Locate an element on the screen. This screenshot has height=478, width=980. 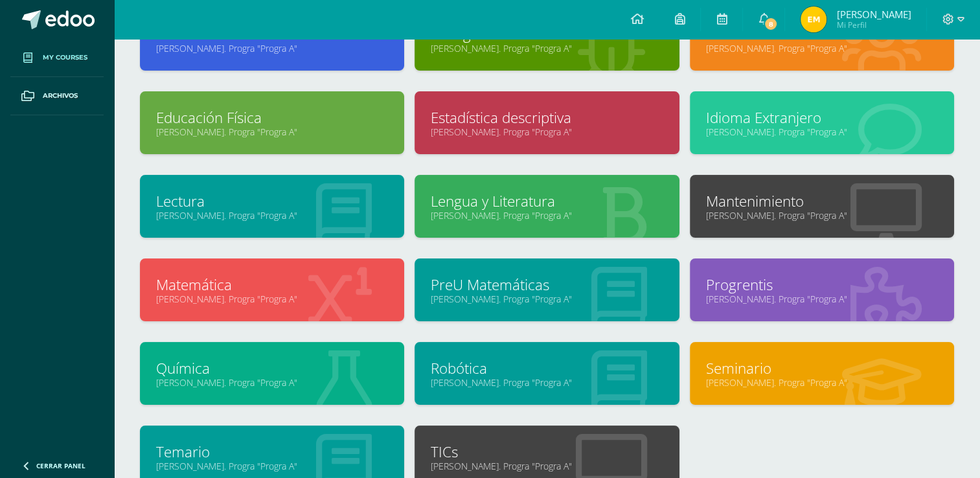
a: Estadística descriptiva is located at coordinates (547, 117).